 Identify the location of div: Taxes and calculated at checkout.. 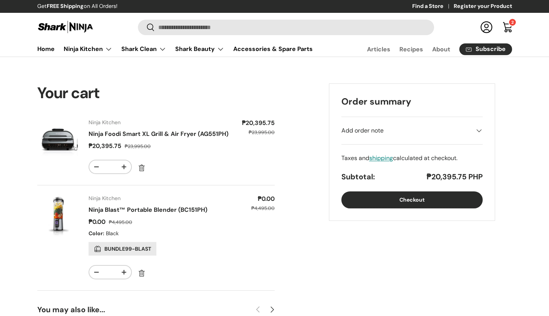
(412, 158).